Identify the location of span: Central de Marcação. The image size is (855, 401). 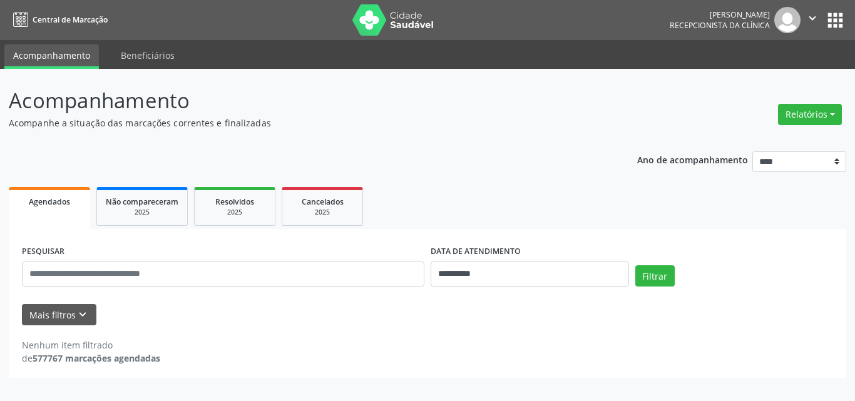
(70, 19).